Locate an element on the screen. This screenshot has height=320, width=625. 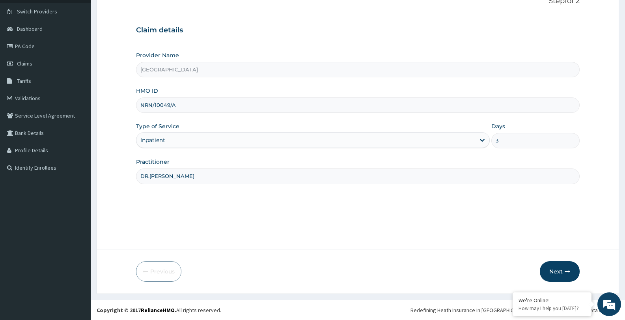
button: Previous is located at coordinates (159, 271).